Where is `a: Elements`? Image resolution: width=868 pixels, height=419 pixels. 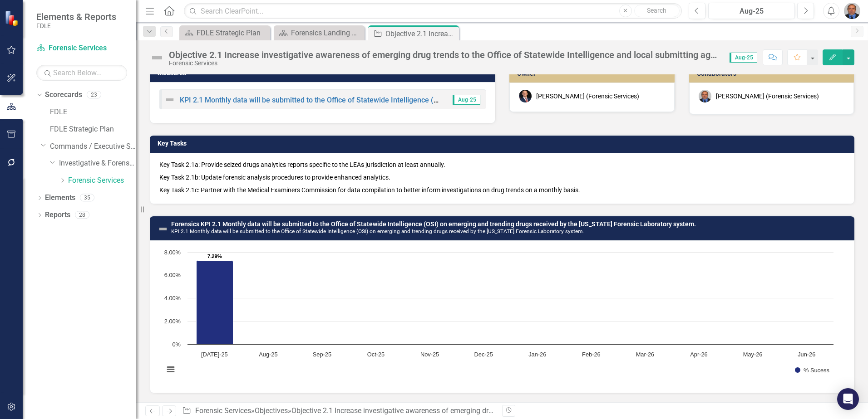
a: Elements is located at coordinates (60, 198).